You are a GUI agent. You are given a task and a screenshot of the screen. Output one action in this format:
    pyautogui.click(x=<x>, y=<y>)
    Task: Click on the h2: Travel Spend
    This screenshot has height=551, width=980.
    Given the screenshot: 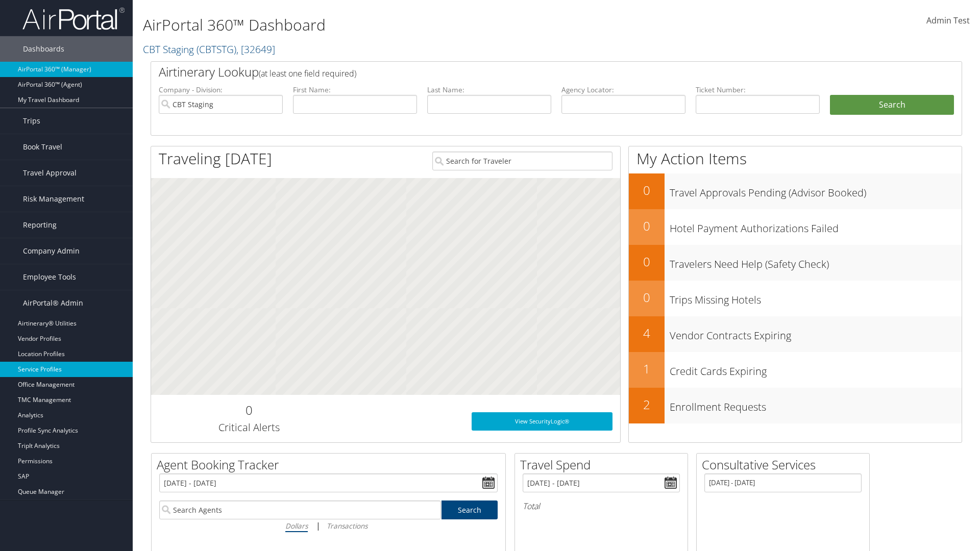 What is the action you would take?
    pyautogui.click(x=604, y=465)
    